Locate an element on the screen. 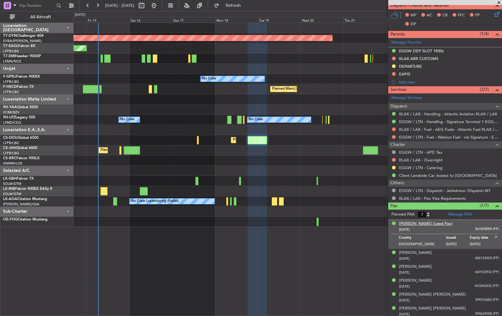  span: A53202432 (PP) is located at coordinates (486, 286).